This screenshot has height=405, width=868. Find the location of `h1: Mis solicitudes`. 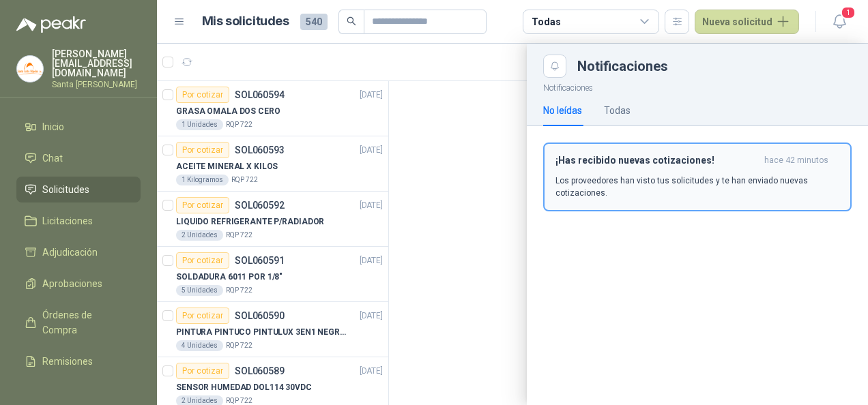

h1: Mis solicitudes is located at coordinates (246, 21).